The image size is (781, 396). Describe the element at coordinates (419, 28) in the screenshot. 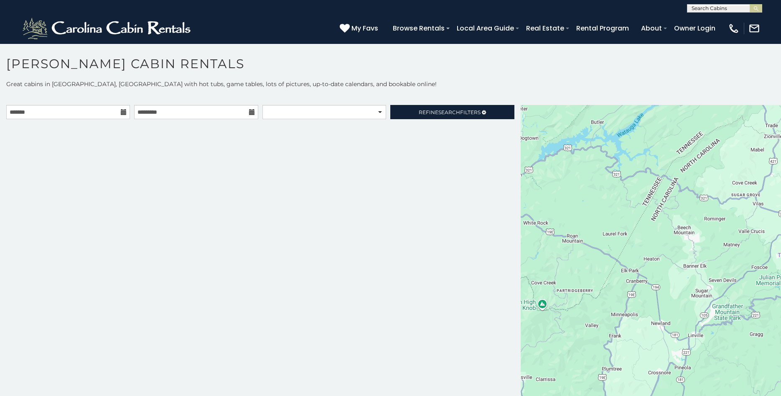

I see `a: Browse Rentals` at that location.